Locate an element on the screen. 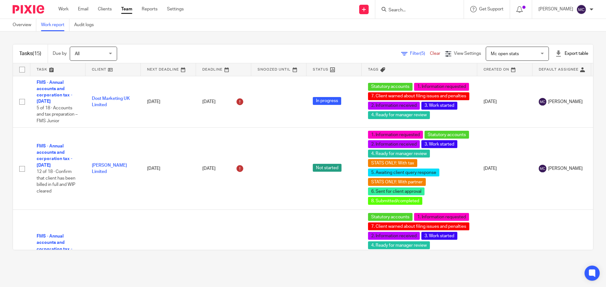 This screenshot has height=287, width=606. input: Search is located at coordinates (416, 10).